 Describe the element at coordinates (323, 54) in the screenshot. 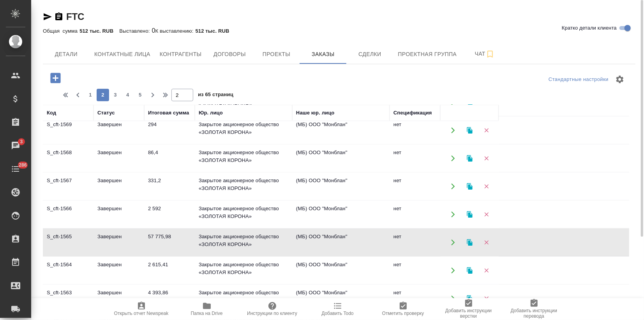

I see `span: Заказы` at that location.